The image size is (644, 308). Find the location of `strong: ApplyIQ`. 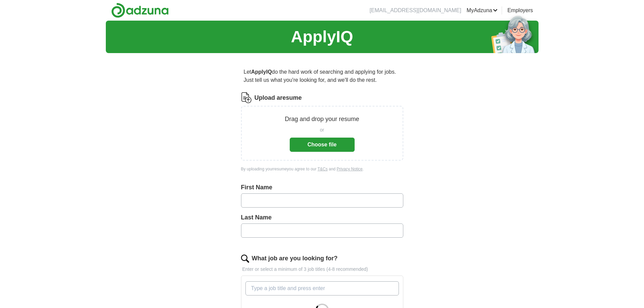

strong: ApplyIQ is located at coordinates (261, 71).